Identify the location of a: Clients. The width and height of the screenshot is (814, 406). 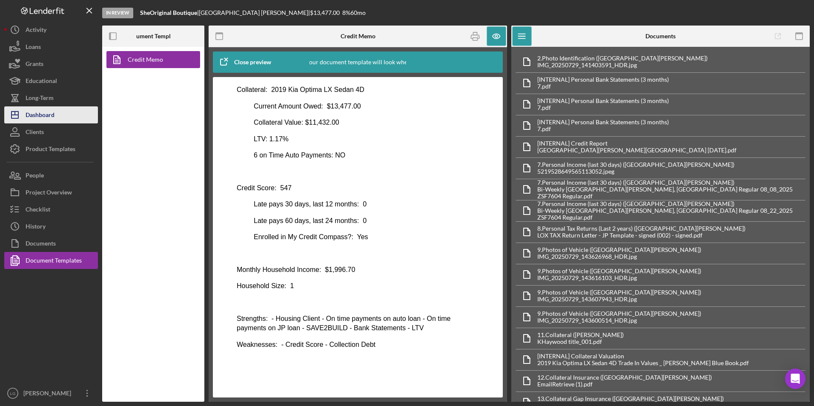
(51, 132).